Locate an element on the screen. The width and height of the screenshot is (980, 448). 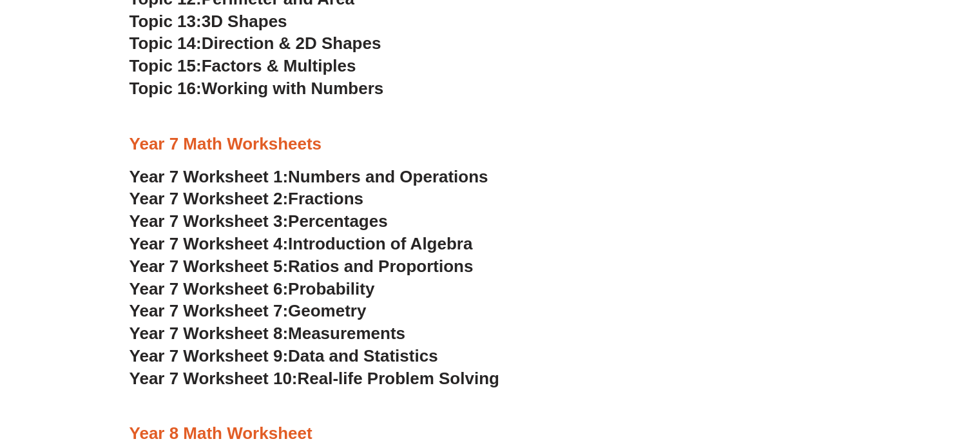
a: Year 7 Worksheet 10:Real-life Problem Solving is located at coordinates (315, 379).